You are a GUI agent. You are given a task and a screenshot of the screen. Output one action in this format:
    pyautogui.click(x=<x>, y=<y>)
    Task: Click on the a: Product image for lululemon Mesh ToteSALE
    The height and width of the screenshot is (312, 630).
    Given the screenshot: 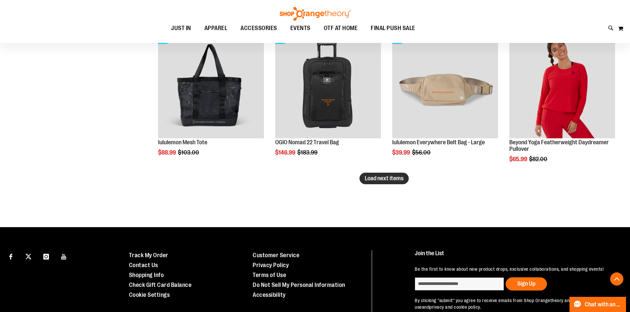 What is the action you would take?
    pyautogui.click(x=211, y=86)
    